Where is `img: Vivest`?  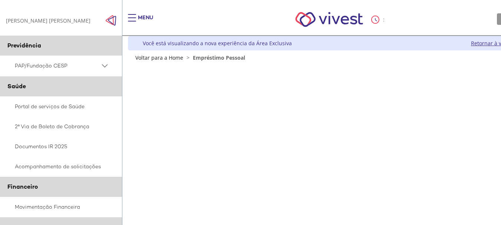 img: Vivest is located at coordinates (329, 19).